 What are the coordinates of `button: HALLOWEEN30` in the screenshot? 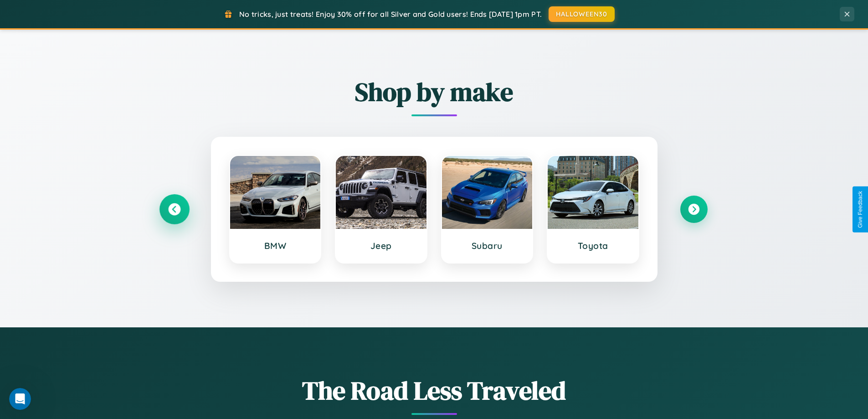 It's located at (582, 14).